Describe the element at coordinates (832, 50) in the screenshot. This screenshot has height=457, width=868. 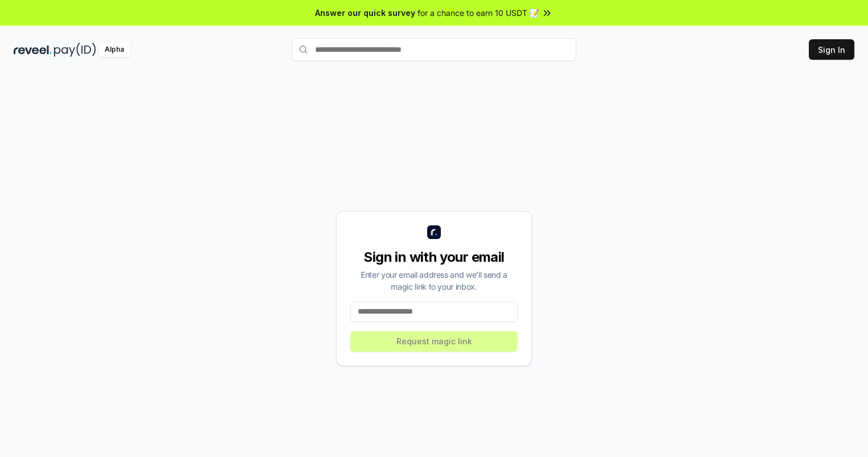
I see `button: Sign In` at that location.